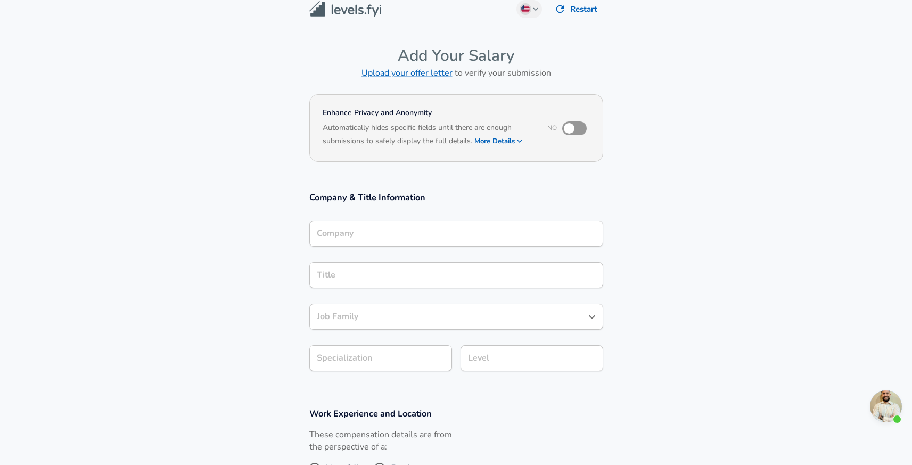  I want to click on div: Open chat, so click(886, 406).